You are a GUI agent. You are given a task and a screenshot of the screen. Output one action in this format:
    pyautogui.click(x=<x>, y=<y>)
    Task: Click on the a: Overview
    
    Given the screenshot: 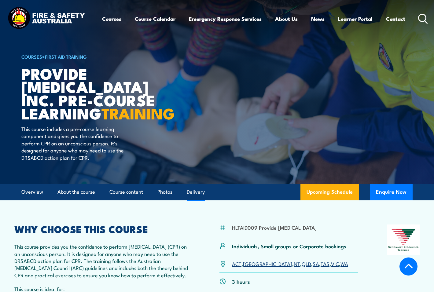 What is the action you would take?
    pyautogui.click(x=32, y=192)
    